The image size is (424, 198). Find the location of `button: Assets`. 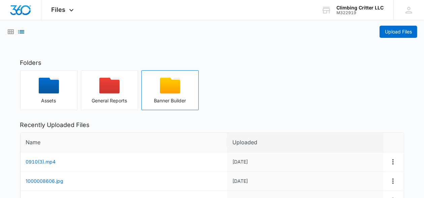

button: Assets is located at coordinates (49, 90).